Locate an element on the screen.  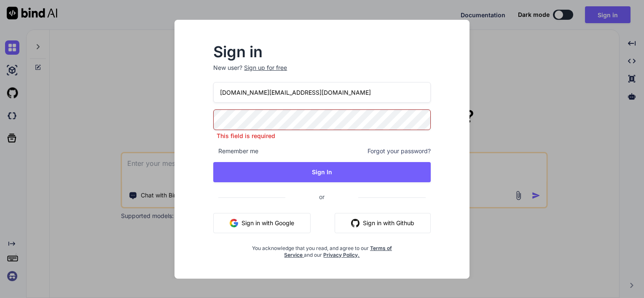
span: or is located at coordinates (322, 196).